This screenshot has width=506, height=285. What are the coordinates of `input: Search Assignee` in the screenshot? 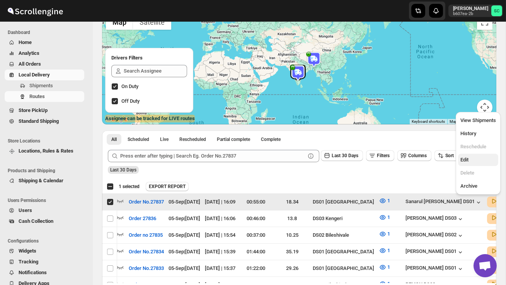 It's located at (155, 71).